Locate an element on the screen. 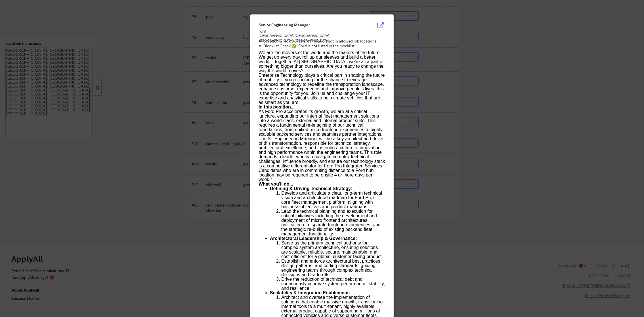 The height and width of the screenshot is (317, 644). strong: Defining & Driving Technical Strategy: is located at coordinates (311, 188).